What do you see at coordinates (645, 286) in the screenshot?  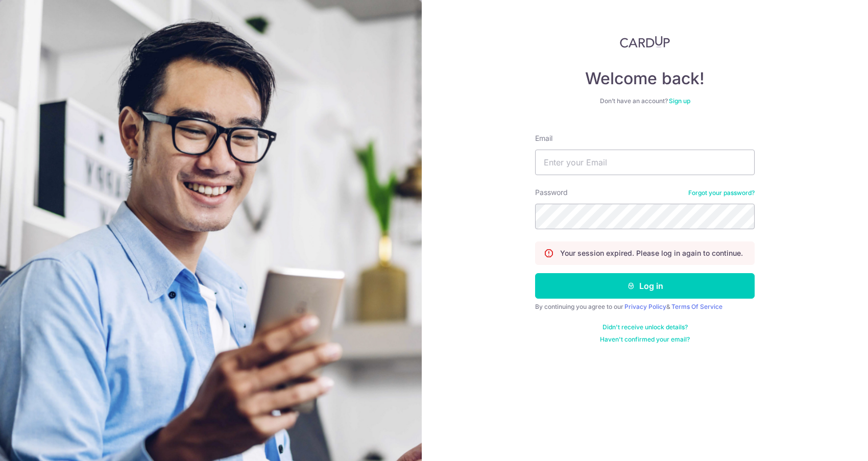 I see `button: Log in` at bounding box center [645, 286].